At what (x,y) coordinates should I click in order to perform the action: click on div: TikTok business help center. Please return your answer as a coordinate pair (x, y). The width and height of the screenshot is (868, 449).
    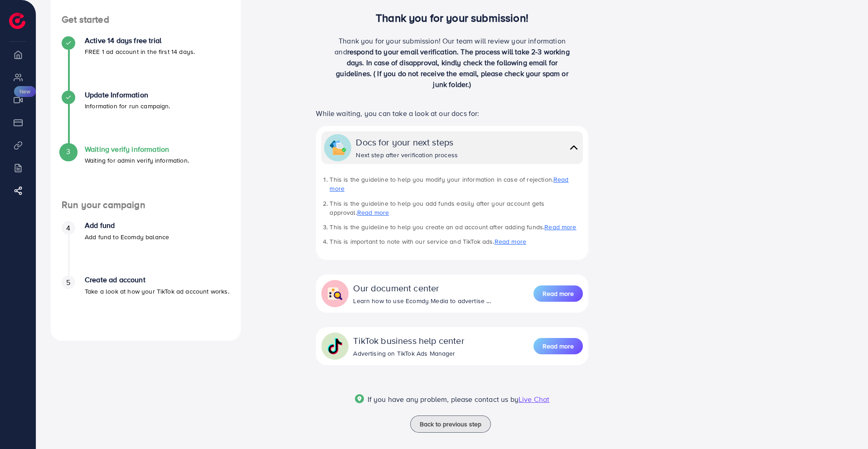
    Looking at the image, I should click on (409, 340).